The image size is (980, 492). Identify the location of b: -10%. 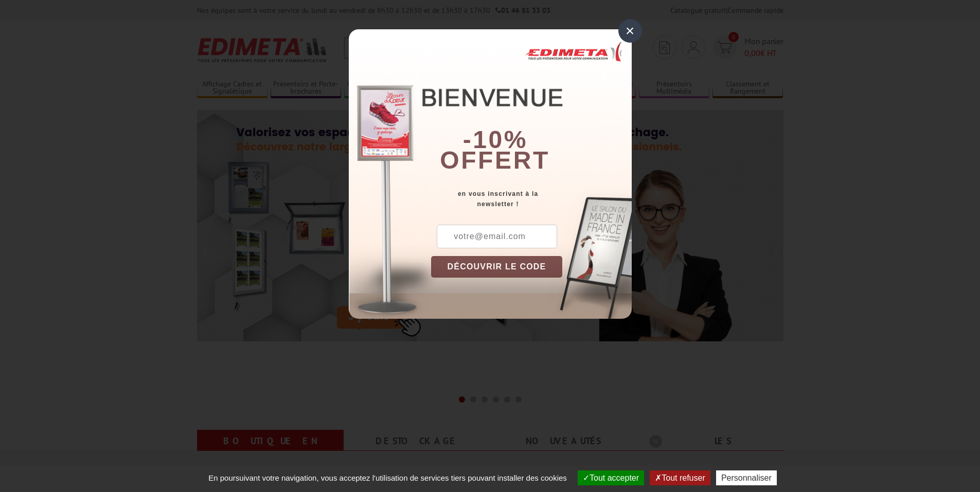
(496, 139).